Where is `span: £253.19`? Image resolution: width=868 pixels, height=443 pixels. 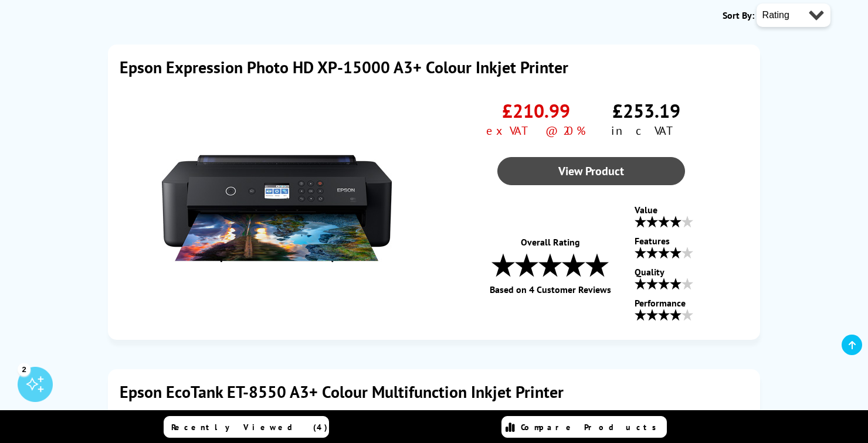
span: £253.19 is located at coordinates (647, 111).